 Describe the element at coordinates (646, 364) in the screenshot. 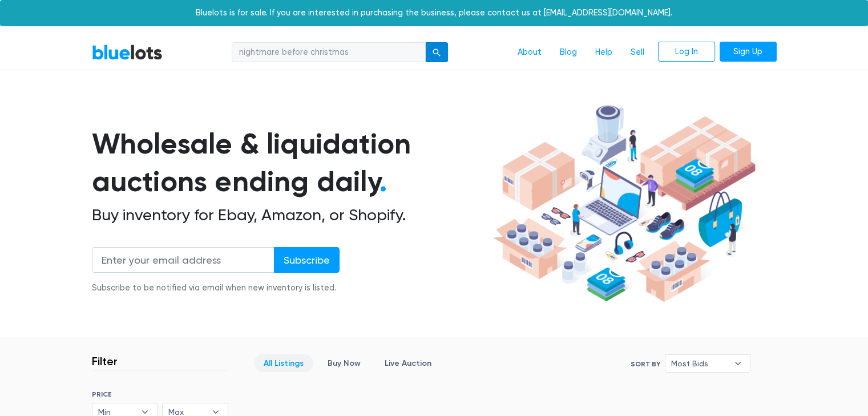

I see `label: Sort By` at that location.